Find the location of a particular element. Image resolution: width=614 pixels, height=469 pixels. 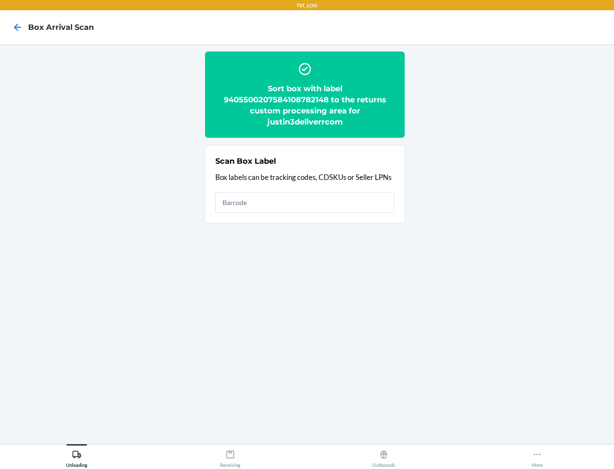

button: More is located at coordinates (537, 456).